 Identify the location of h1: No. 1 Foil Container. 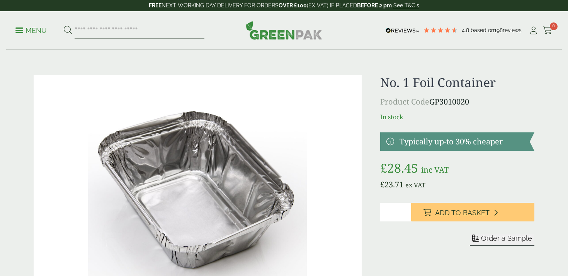
(457, 82).